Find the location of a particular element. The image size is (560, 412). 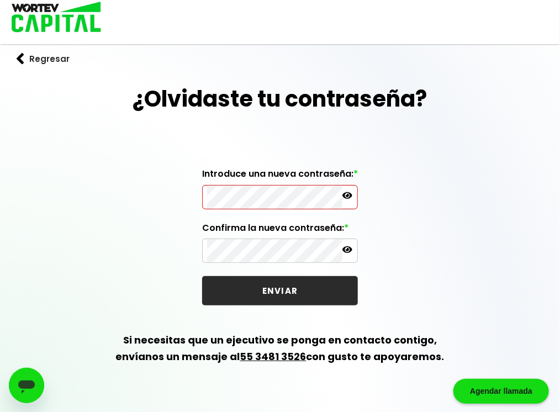

b: Si necesitas que un ejecutivo se ponga en contacto contigo, envíanos un mensaje al con gusto te a... is located at coordinates (280, 348).